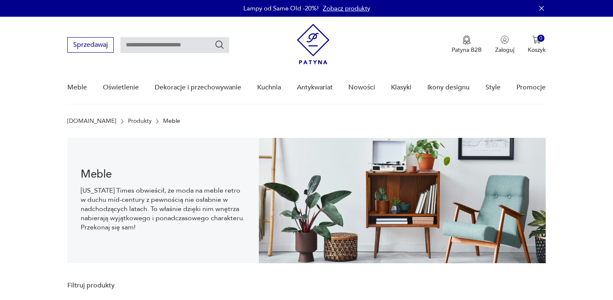  I want to click on img: Patyna - sklep z meblami i dekoracjami vintage, so click(313, 44).